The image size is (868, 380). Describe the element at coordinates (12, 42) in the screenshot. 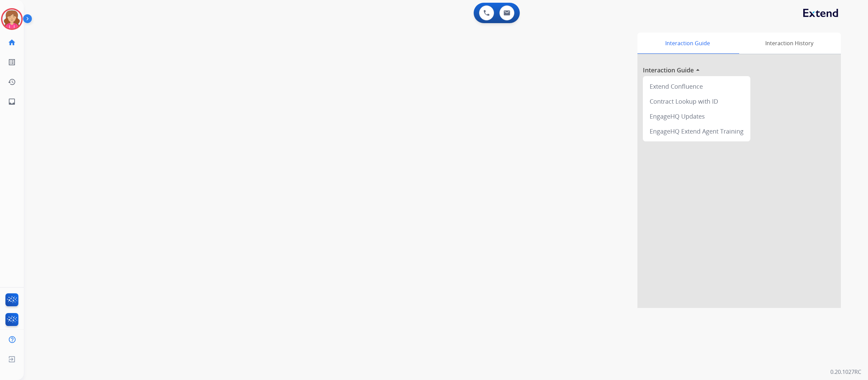

I see `mat-icon: home` at that location.